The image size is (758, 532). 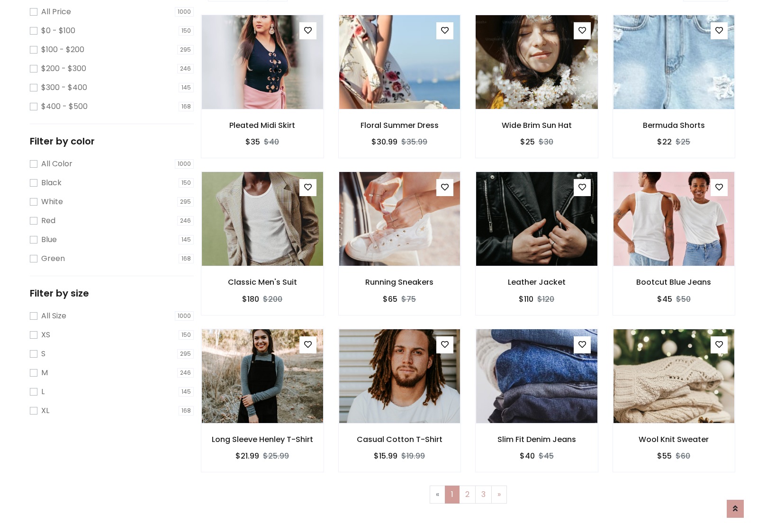 What do you see at coordinates (384, 142) in the screenshot?
I see `h6: $30.99` at bounding box center [384, 142].